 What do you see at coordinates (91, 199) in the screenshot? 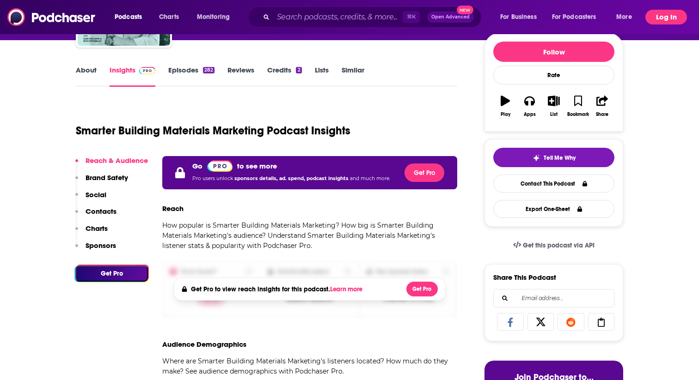
I see `button: Social` at bounding box center [91, 199].